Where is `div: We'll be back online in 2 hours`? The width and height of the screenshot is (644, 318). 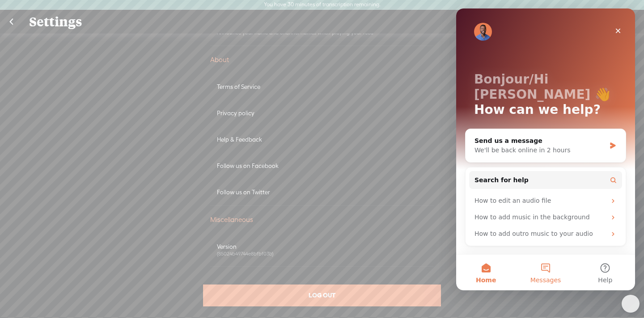
div: We'll be back online in 2 hours is located at coordinates (84, 142).